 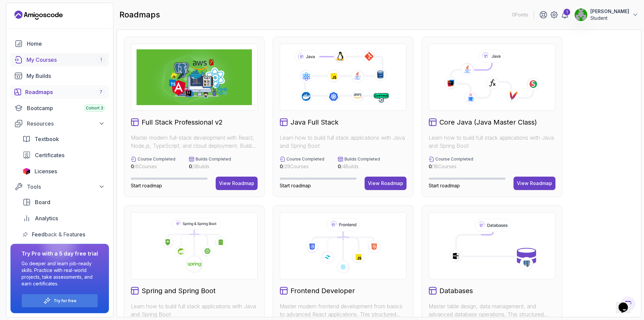 What do you see at coordinates (451, 167) in the screenshot?
I see `p: / 18 Courses` at bounding box center [451, 167].